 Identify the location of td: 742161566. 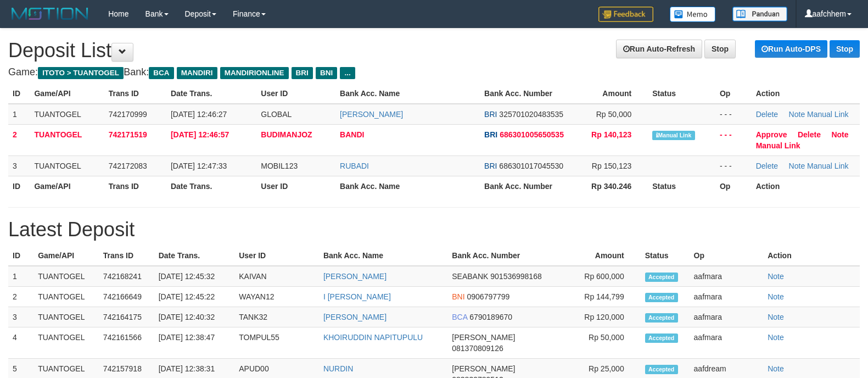
(126, 343).